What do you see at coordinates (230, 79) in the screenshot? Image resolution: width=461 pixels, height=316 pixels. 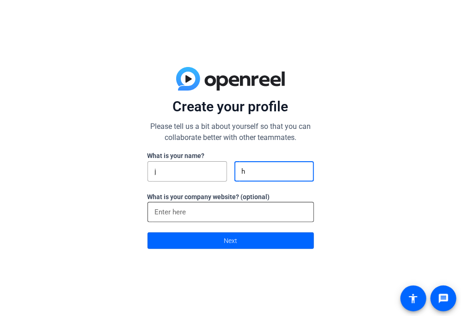 I see `img: blue-gradient.svg` at bounding box center [230, 79].